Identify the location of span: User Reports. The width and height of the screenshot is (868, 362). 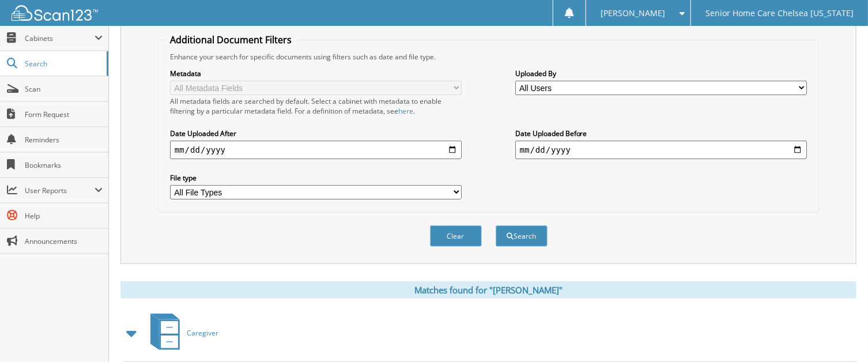
(59, 190).